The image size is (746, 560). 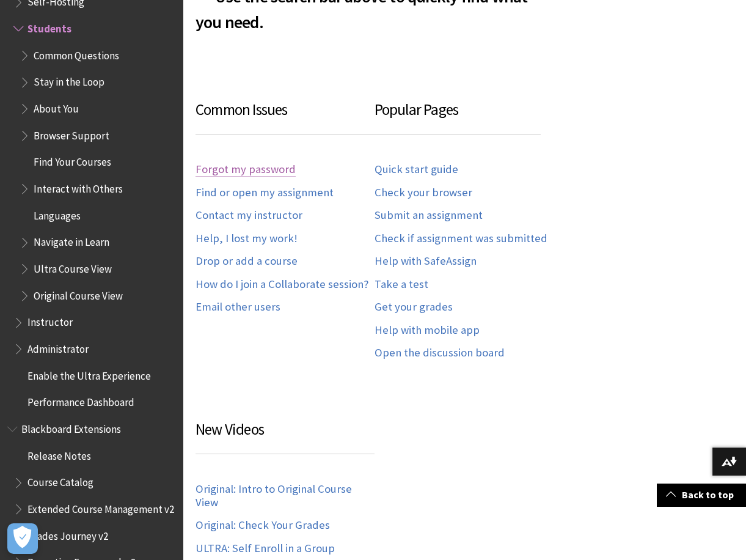 What do you see at coordinates (285, 436) in the screenshot?
I see `h3: New Videos` at bounding box center [285, 436].